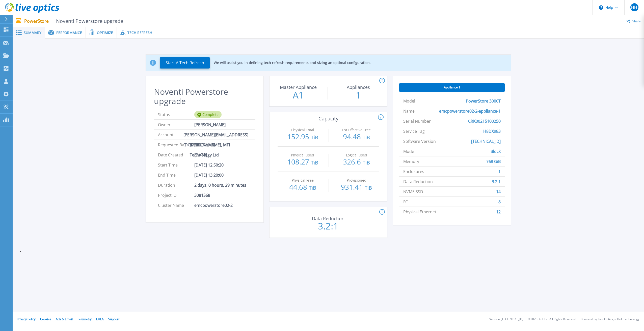 This screenshot has height=331, width=644. What do you see at coordinates (409, 111) in the screenshot?
I see `span: Name` at bounding box center [409, 111].